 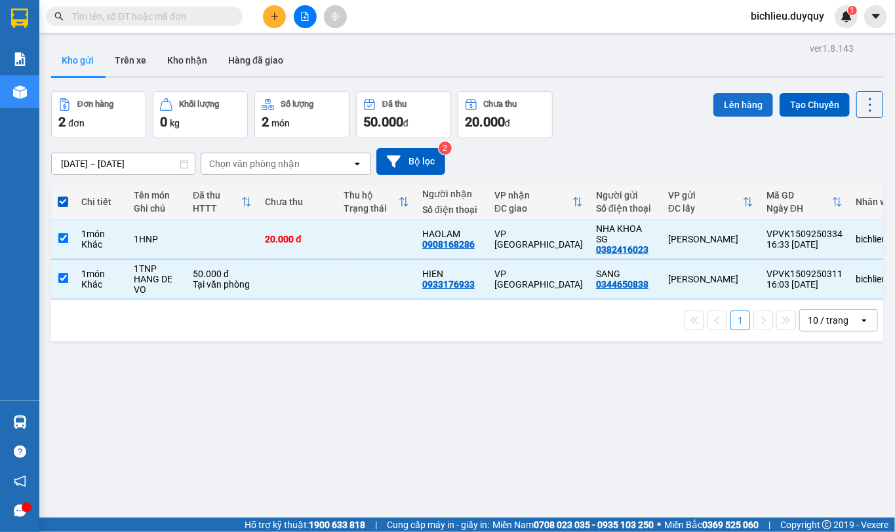 What do you see at coordinates (622, 285) in the screenshot?
I see `div: 0344650838` at bounding box center [622, 285].